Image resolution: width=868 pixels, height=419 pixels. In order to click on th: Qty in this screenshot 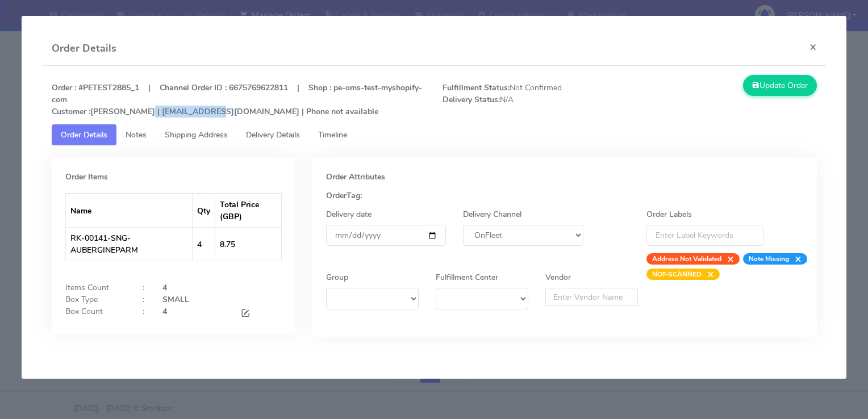, I will do `click(204, 210)`.